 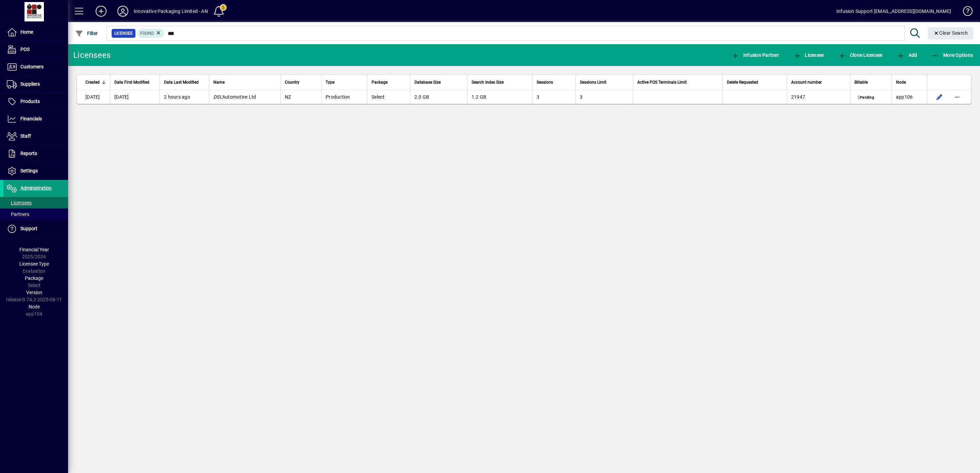 I want to click on div: Name, so click(x=245, y=82).